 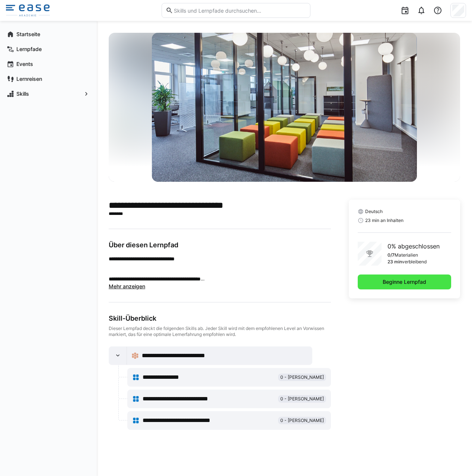 What do you see at coordinates (220, 245) in the screenshot?
I see `h3: Über diesen Lernpfad` at bounding box center [220, 245].